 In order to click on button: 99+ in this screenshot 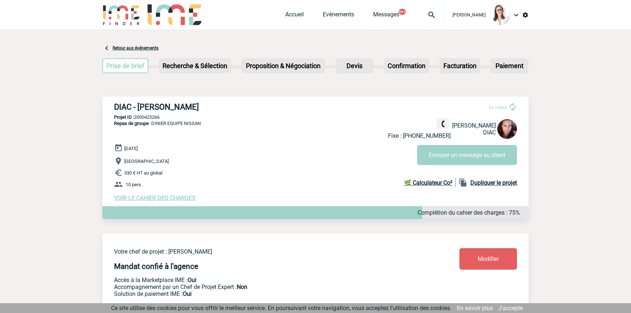, I will do `click(402, 12)`.